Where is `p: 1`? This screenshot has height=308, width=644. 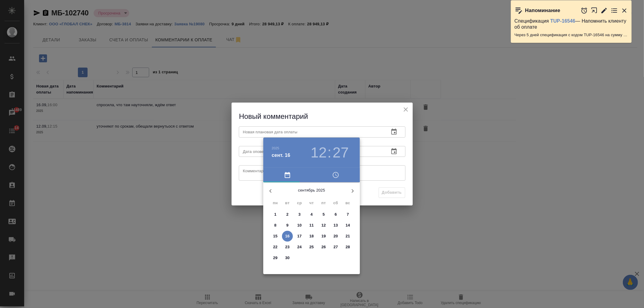
p: 1 is located at coordinates (275, 215).